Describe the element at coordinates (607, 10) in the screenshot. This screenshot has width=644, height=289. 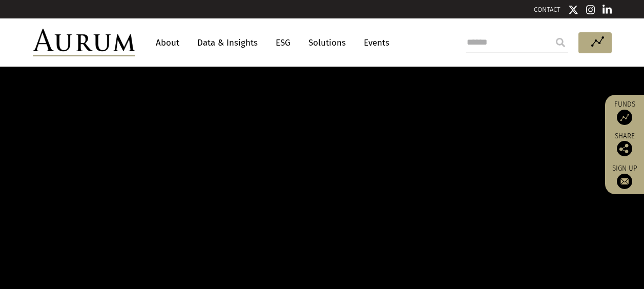
I see `img: Linkedin icon` at that location.